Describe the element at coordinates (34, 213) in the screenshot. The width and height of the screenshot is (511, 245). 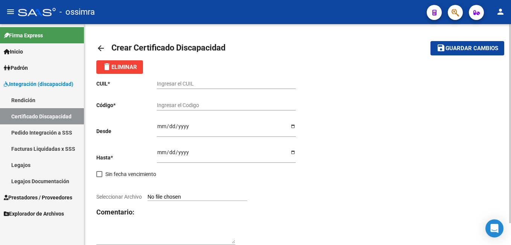
I see `span: Explorador de Archivos` at that location.